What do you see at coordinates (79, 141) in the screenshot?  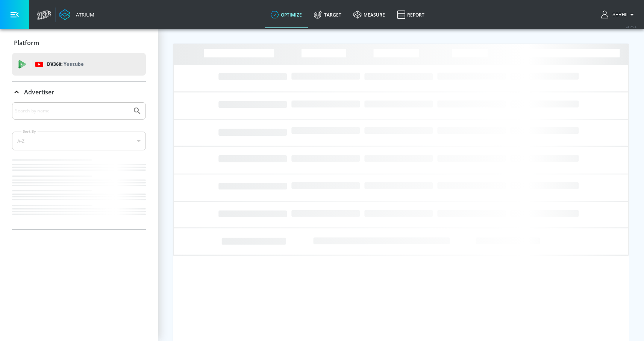 I see `div: A-Z` at bounding box center [79, 141].